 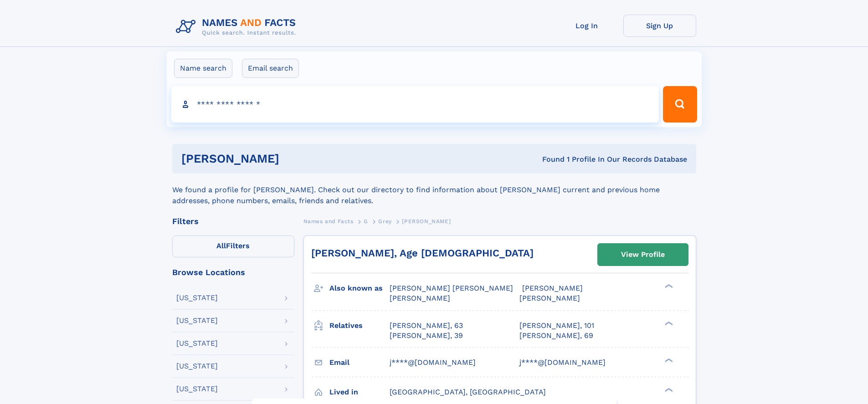 I want to click on label: Name search, so click(x=203, y=68).